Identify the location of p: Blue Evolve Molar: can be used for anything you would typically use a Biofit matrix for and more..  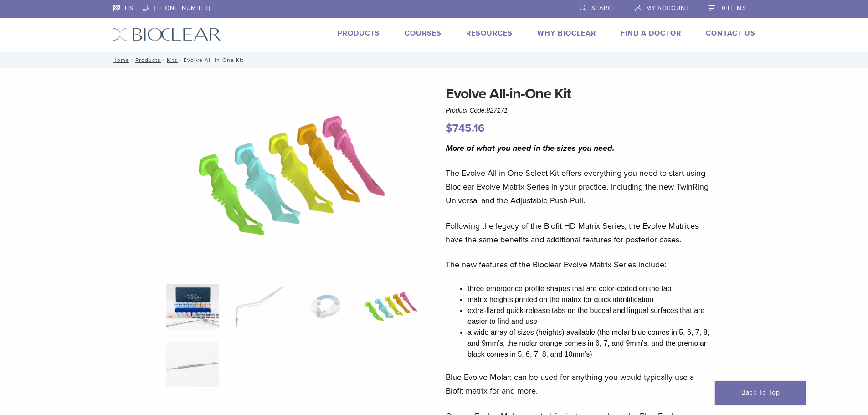
(579, 384).